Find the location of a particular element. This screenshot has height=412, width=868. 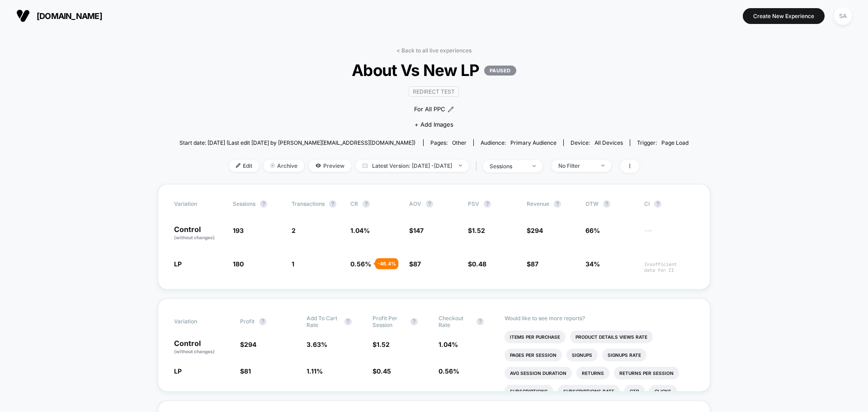

span: AOV is located at coordinates (415, 203).